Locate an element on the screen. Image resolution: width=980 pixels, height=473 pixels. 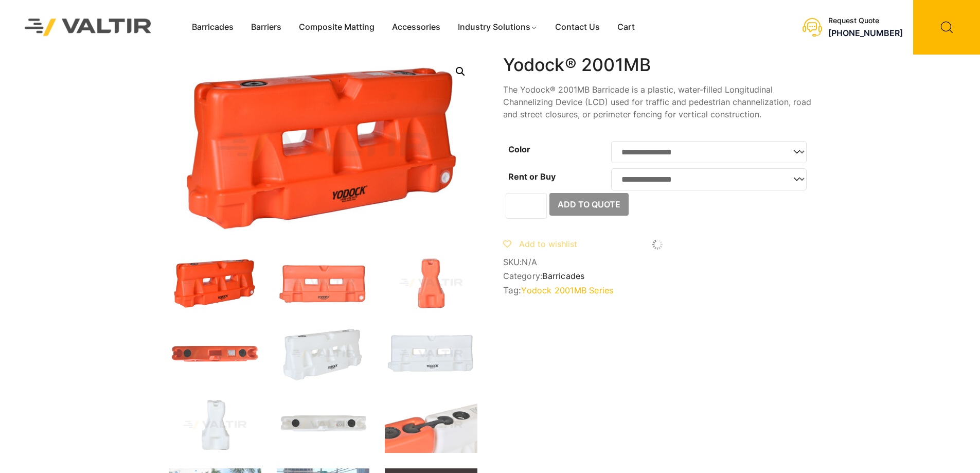
input: Product quantity is located at coordinates (526, 206).